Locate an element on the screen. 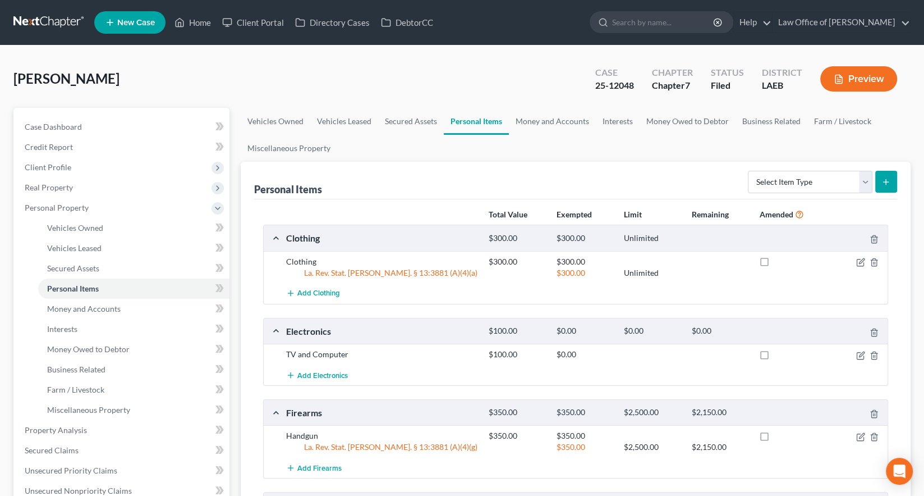  span: Add Clothing is located at coordinates (319, 293).